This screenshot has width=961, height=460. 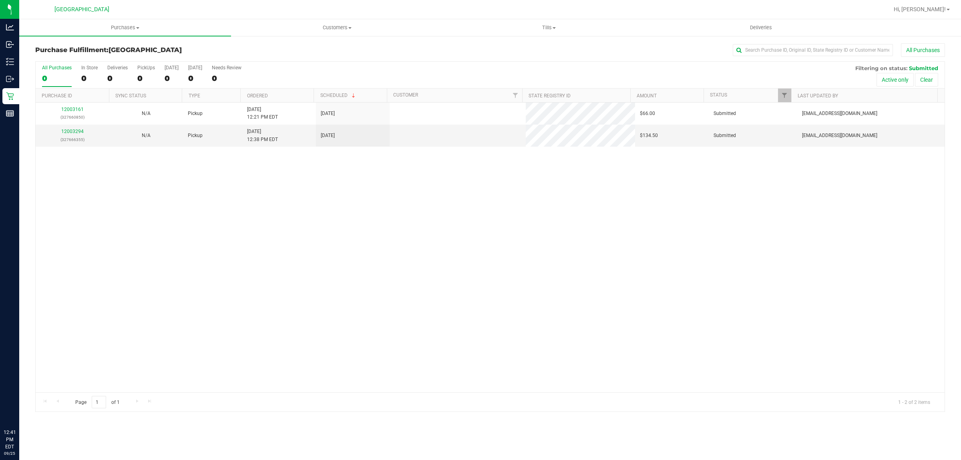 I want to click on a: Last Updated By, so click(x=817, y=96).